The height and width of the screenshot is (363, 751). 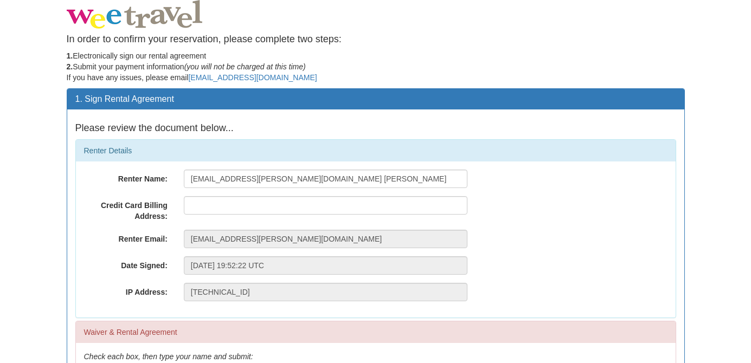 I want to click on em: (you will not be charged at this time), so click(x=245, y=67).